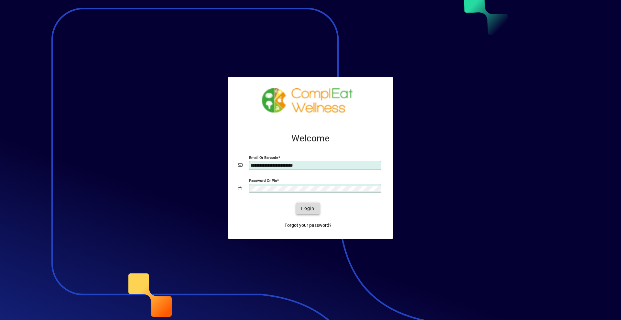  What do you see at coordinates (308, 208) in the screenshot?
I see `button: Login` at bounding box center [308, 208].